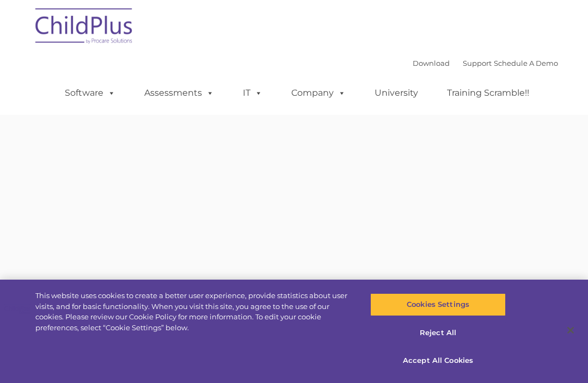 This screenshot has height=383, width=588. Describe the element at coordinates (84, 28) in the screenshot. I see `img: ChildPlus by Procare Solutions` at that location.